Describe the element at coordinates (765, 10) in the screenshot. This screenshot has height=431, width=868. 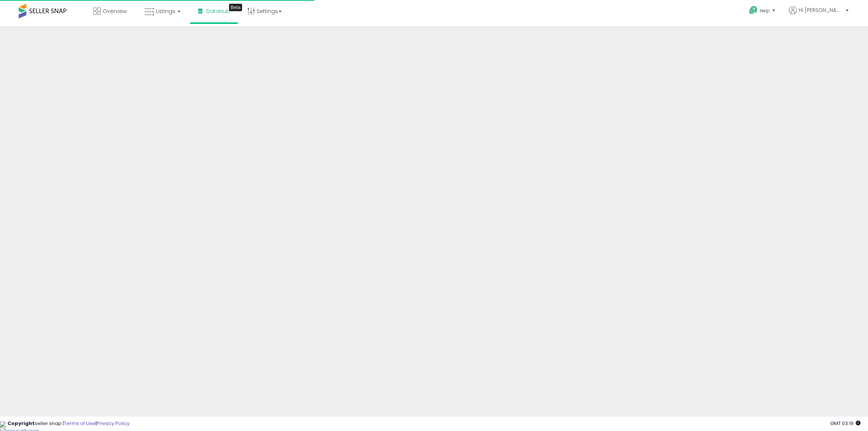
I see `span: Help` at that location.